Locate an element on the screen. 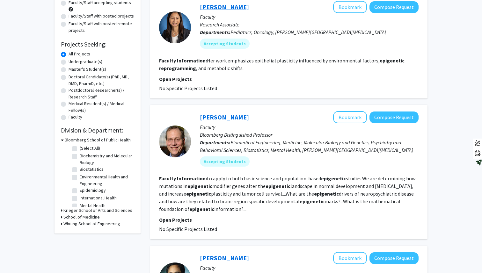 Image resolution: width=482 pixels, height=273 pixels. label: Environmental Health and Engineering is located at coordinates (106, 180).